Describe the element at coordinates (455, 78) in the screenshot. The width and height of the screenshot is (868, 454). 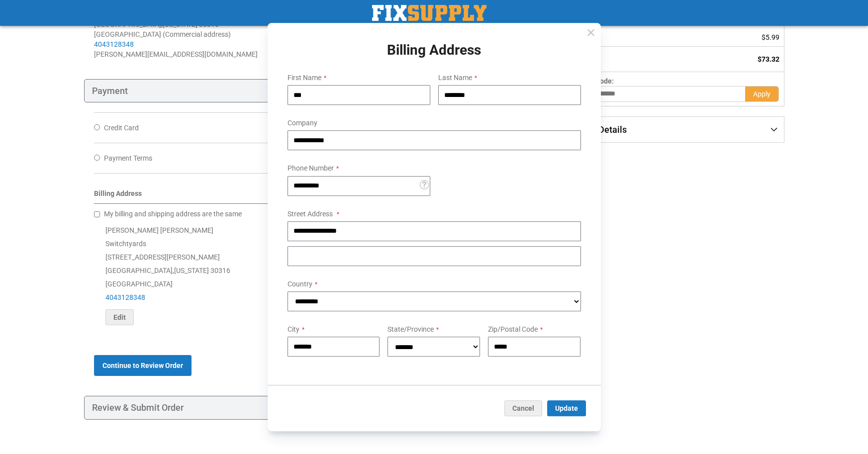
I see `span: Last Name` at that location.